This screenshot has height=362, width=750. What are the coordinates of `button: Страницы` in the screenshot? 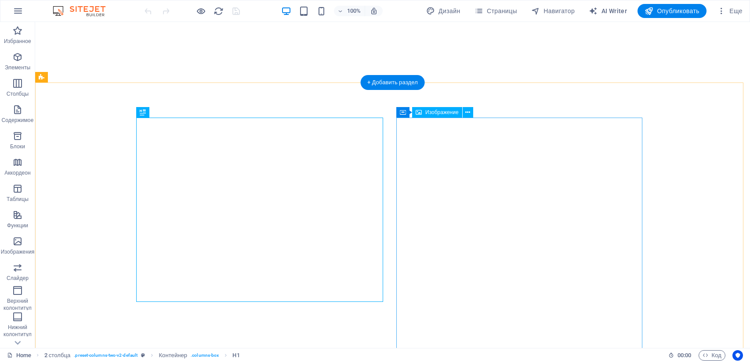 It's located at (495, 11).